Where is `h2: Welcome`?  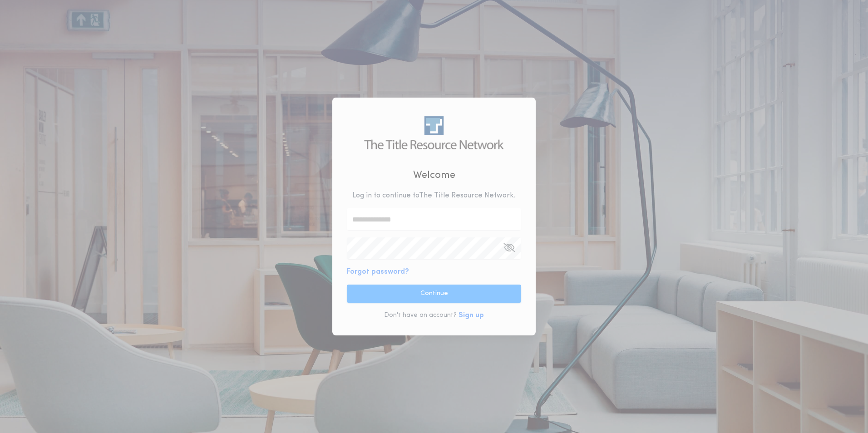
h2: Welcome is located at coordinates (434, 175).